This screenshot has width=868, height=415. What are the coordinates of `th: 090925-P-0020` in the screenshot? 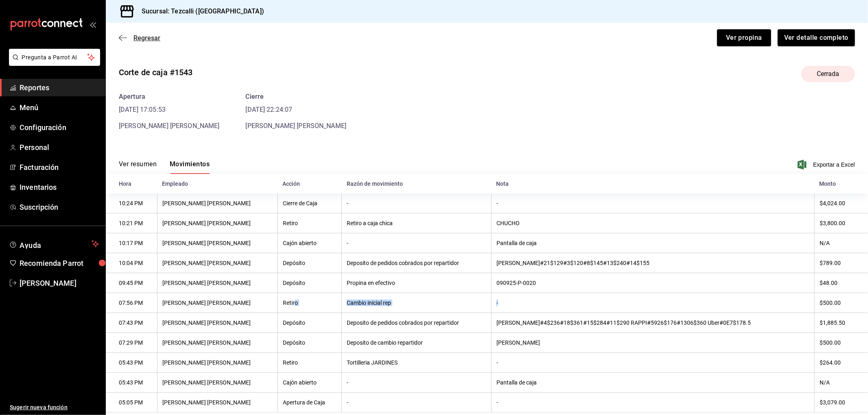 It's located at (653, 283).